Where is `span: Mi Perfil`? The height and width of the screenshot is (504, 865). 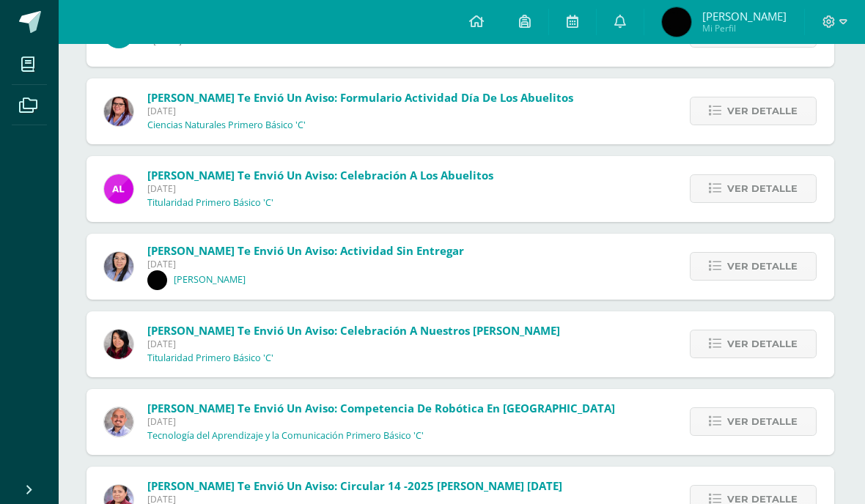
span: Mi Perfil is located at coordinates (744, 28).